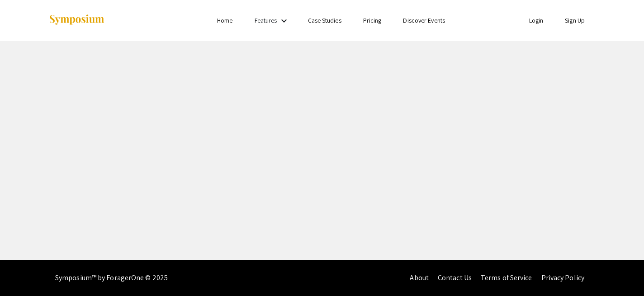 The height and width of the screenshot is (296, 644). I want to click on a: Pricing, so click(372, 20).